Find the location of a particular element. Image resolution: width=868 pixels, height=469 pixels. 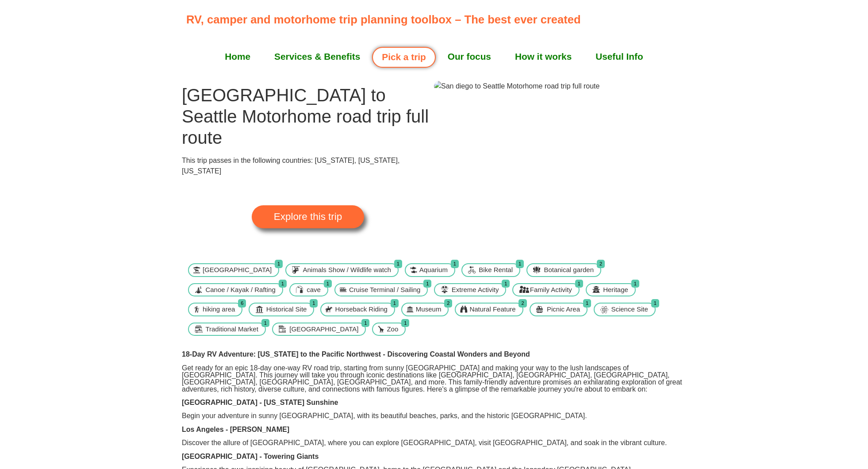

span: Natural Feature is located at coordinates (492, 309).